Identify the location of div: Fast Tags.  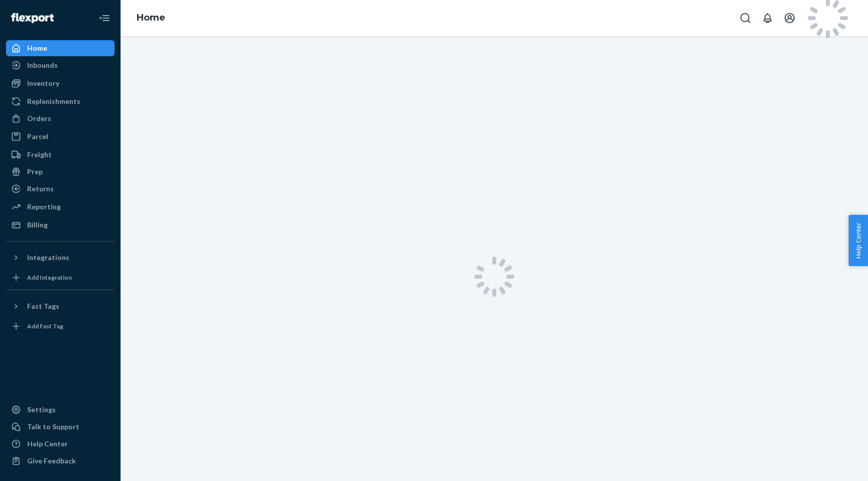
(43, 306).